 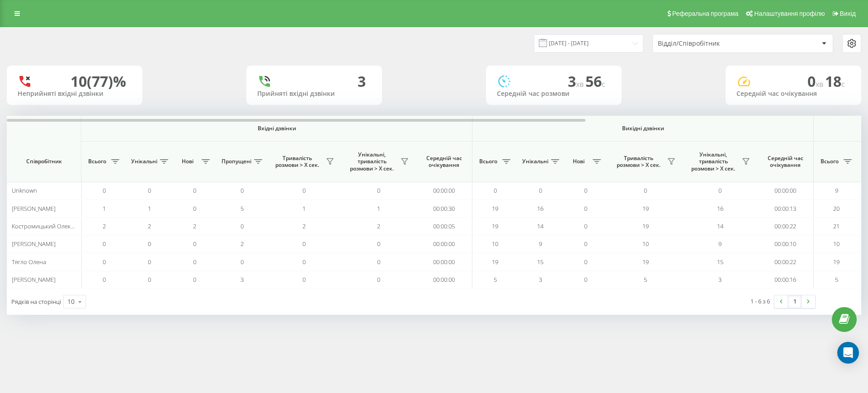 I want to click on span: Реферальна програма, so click(x=705, y=14).